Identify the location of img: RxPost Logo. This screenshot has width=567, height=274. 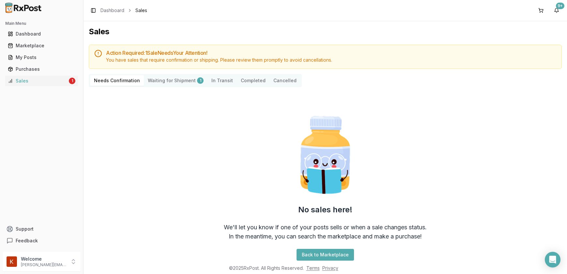
(23, 8).